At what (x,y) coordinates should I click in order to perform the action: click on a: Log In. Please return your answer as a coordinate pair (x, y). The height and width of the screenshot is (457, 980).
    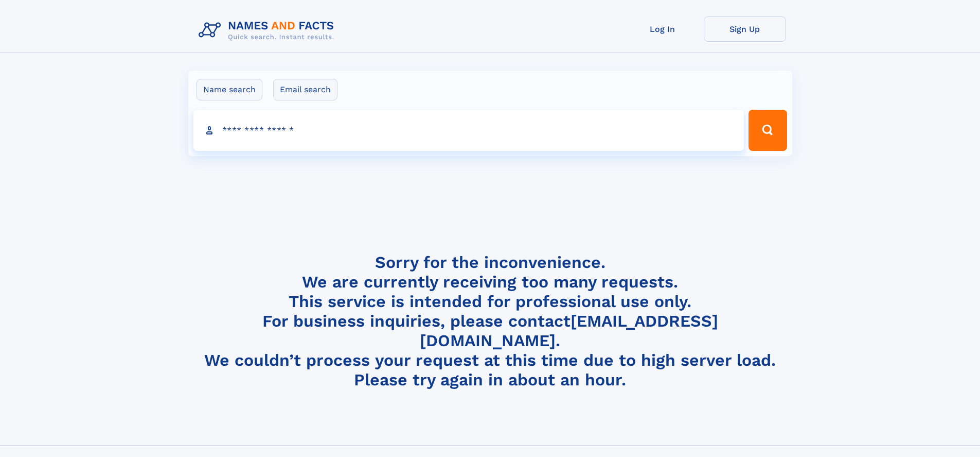
    Looking at the image, I should click on (662, 29).